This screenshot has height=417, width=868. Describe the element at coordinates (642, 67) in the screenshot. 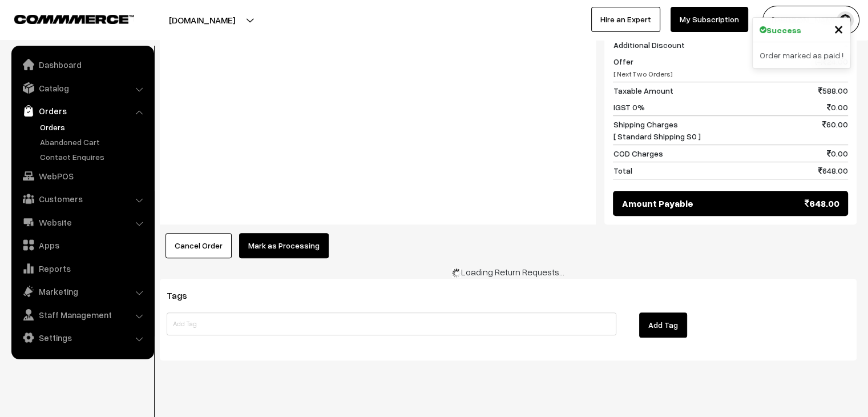

I see `span: Offer` at that location.